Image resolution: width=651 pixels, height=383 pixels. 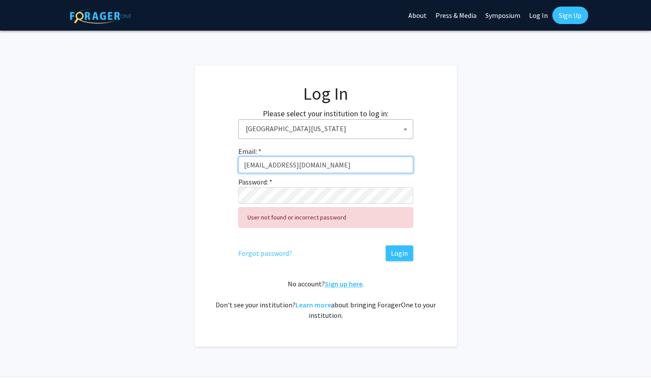 What do you see at coordinates (326, 217) in the screenshot?
I see `div: User not found or incorrect password` at bounding box center [326, 217].